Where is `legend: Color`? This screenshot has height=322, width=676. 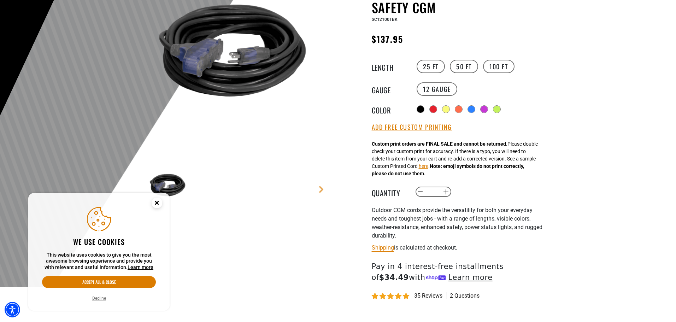 legend: Color is located at coordinates (389, 109).